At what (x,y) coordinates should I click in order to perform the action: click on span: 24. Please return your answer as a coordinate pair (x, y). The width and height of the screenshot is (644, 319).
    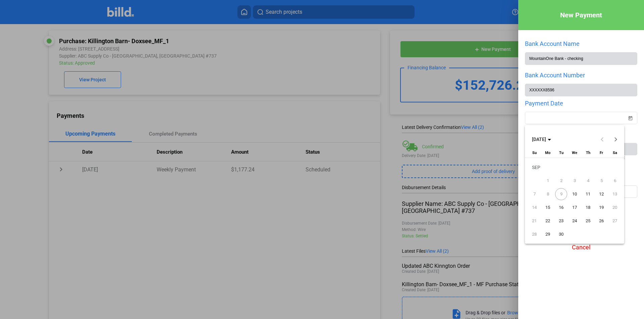
    Looking at the image, I should click on (574, 221).